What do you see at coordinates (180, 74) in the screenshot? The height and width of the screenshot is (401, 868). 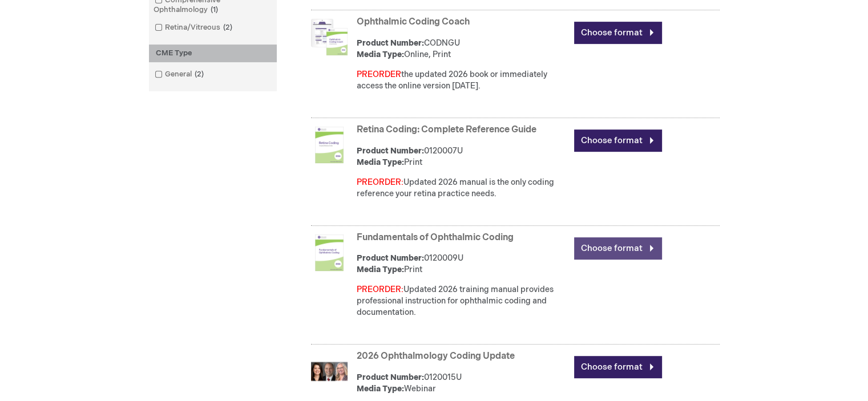 I see `a: General2` at bounding box center [180, 74].